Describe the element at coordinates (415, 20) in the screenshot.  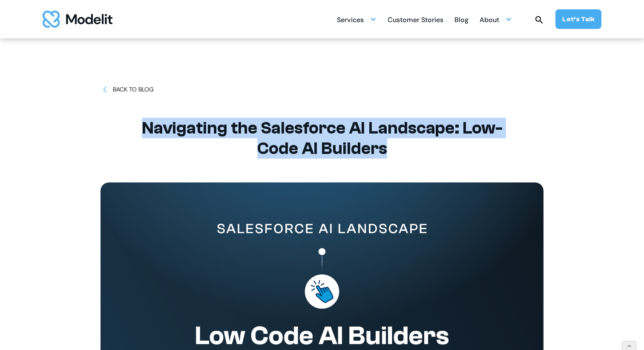
I see `div: Customer Stories` at that location.